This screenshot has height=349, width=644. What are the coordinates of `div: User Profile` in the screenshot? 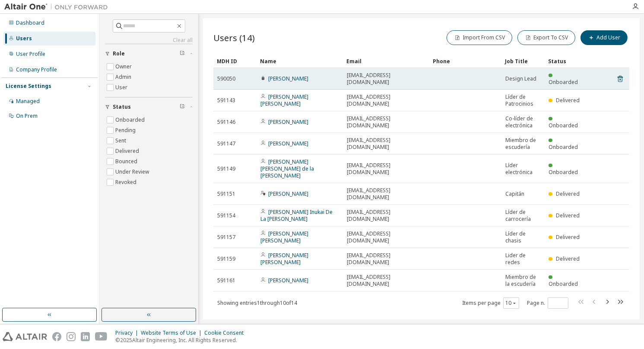 It's located at (30, 54).